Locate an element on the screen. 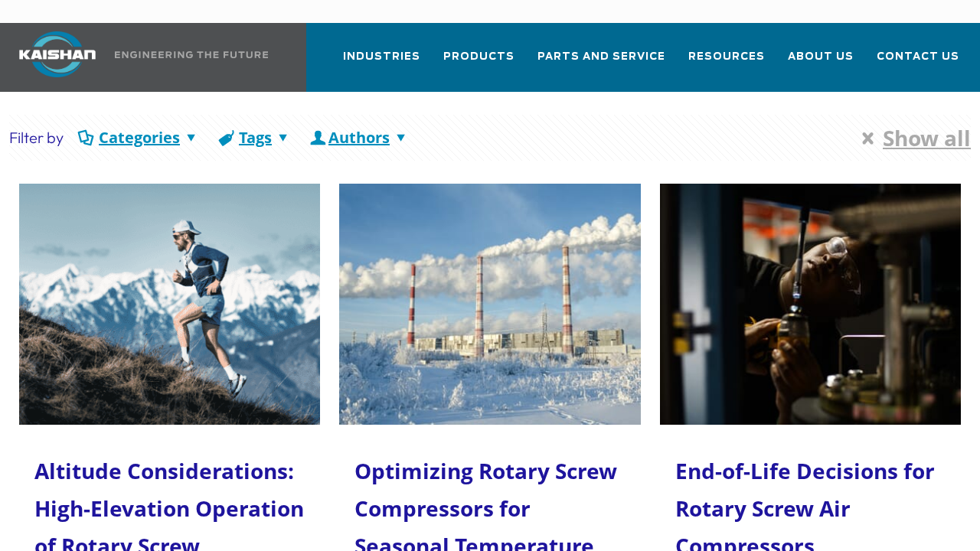  span: About Us is located at coordinates (821, 57).